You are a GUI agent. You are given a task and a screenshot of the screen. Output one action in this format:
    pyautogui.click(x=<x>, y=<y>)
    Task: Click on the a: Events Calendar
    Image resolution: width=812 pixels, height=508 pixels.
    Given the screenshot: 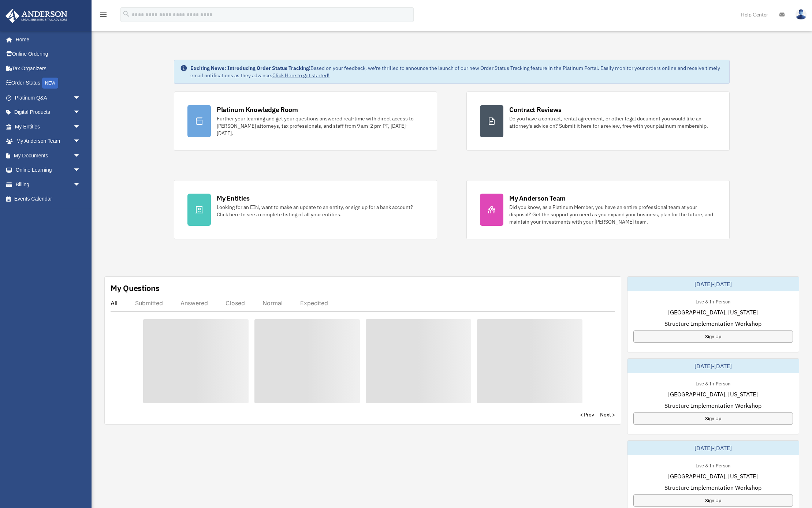 What is the action you would take?
    pyautogui.click(x=49, y=200)
    